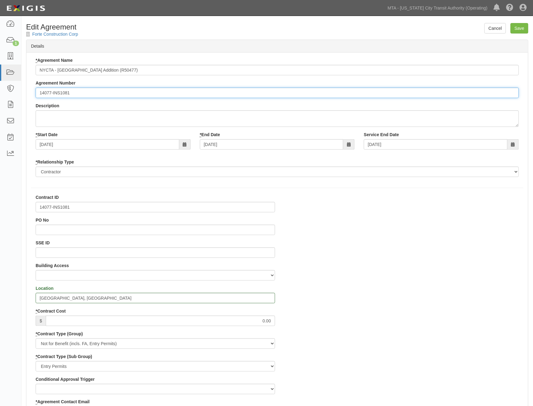 The height and width of the screenshot is (406, 533). What do you see at coordinates (277, 46) in the screenshot?
I see `div: Details` at bounding box center [277, 46].